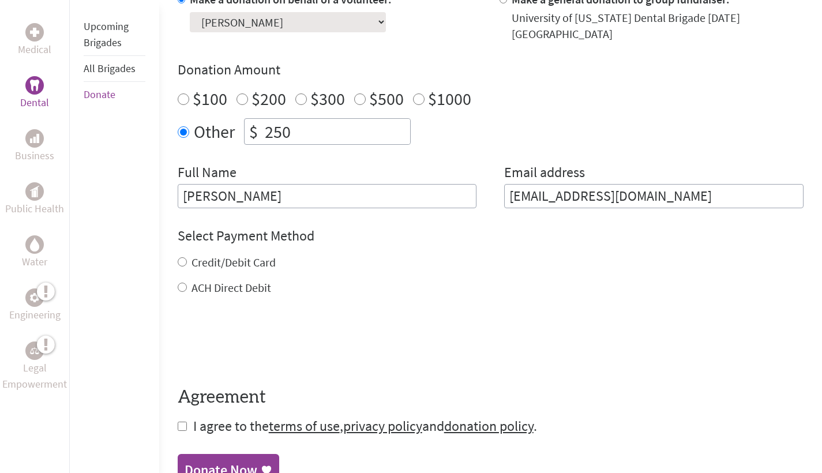  I want to click on h4: Donation Amount, so click(491, 70).